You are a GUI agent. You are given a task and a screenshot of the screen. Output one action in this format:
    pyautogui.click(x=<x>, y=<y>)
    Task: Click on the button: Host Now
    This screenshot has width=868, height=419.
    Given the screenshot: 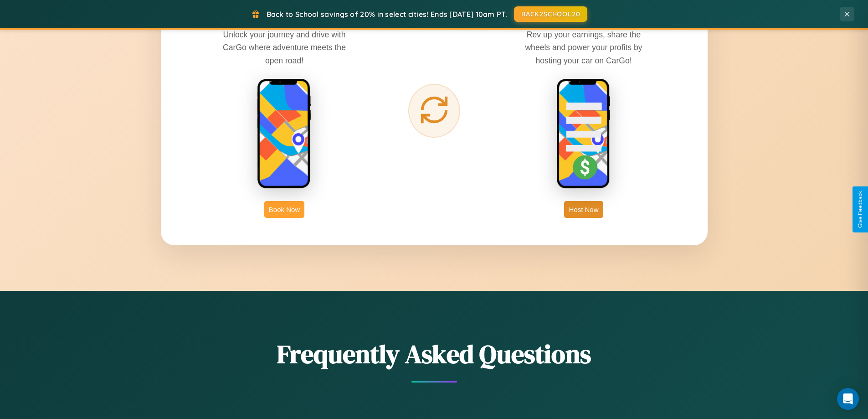 What is the action you would take?
    pyautogui.click(x=583, y=210)
    